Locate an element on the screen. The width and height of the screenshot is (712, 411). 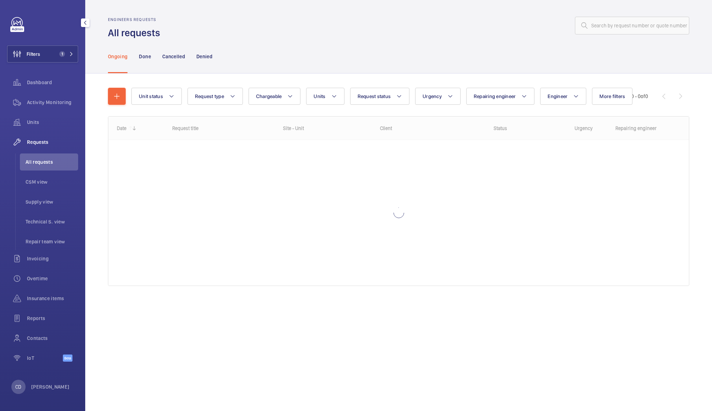
span: Unit status is located at coordinates (151, 96).